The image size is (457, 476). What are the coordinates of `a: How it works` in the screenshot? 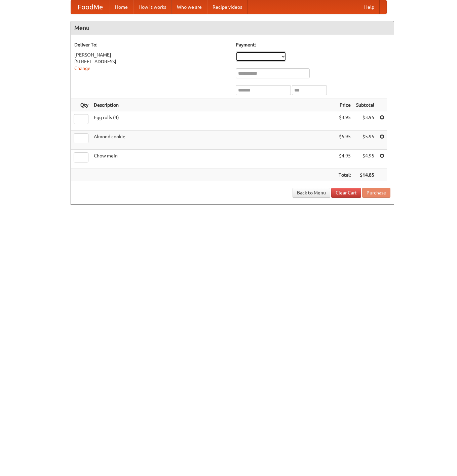 It's located at (152, 7).